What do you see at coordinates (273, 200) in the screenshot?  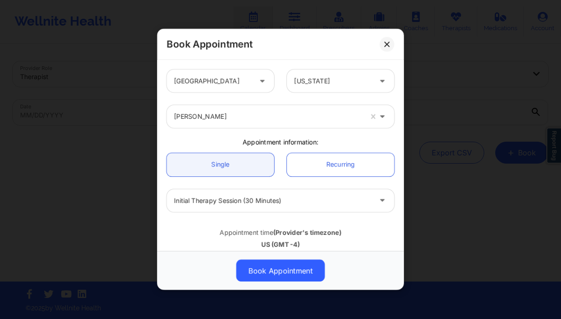 I see `div: Initial Therapy Session (30 minutes)` at bounding box center [273, 200].